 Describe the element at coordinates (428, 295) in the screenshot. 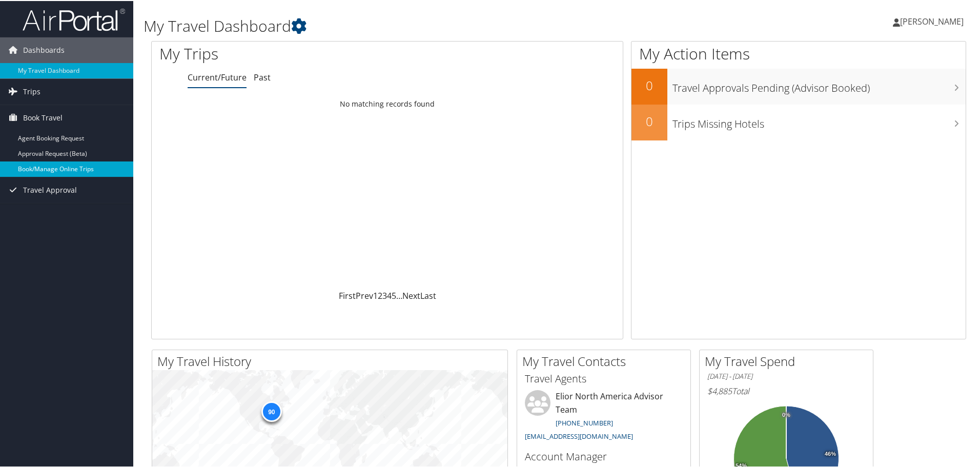

I see `a: Last` at that location.